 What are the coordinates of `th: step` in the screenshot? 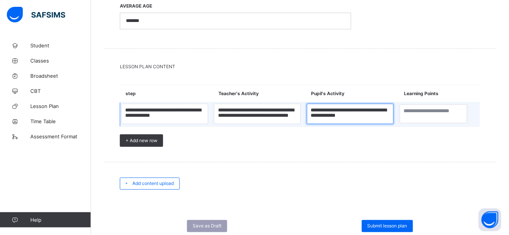 It's located at (167, 94).